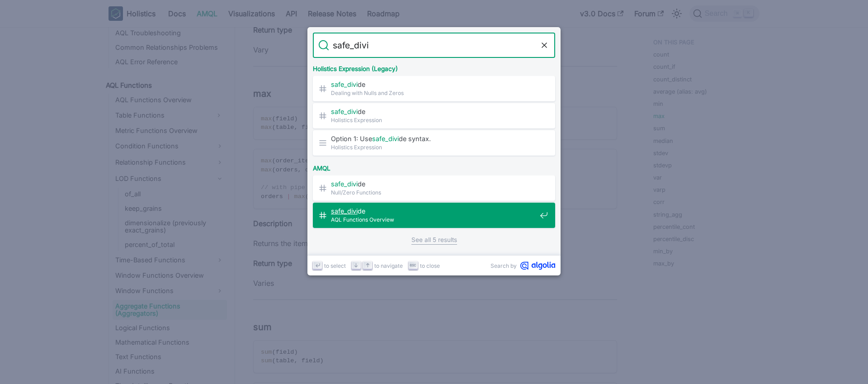  What do you see at coordinates (434, 67) in the screenshot?
I see `div: Holistics Expression (Legacy)` at bounding box center [434, 67].